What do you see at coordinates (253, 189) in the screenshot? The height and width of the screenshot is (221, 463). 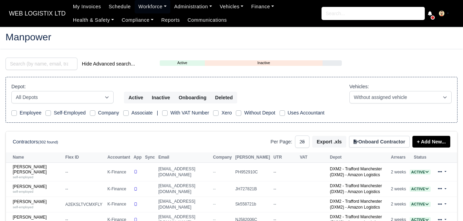 I see `td: JH727821B` at bounding box center [253, 189].